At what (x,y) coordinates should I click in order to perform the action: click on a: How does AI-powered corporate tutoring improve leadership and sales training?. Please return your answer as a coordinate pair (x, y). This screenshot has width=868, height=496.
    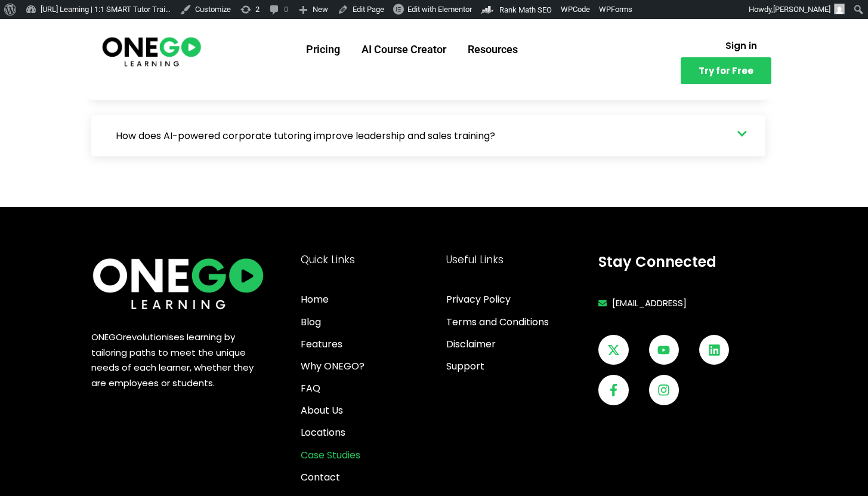
    Looking at the image, I should click on (429, 136).